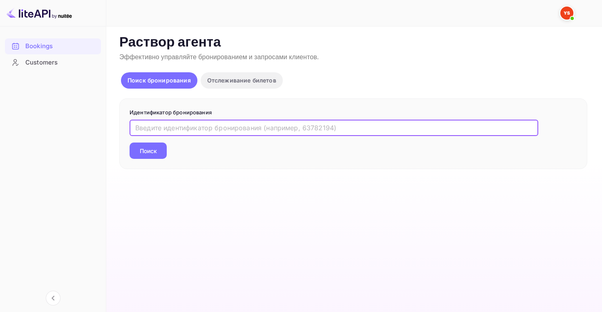 The image size is (602, 312). What do you see at coordinates (567, 13) in the screenshot?
I see `img: Yandex Support` at bounding box center [567, 13].